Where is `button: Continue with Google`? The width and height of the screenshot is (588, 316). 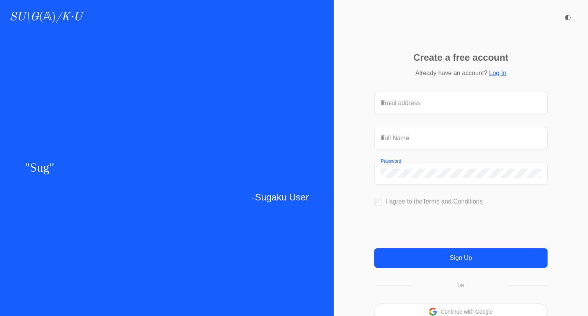
button: Continue with Google is located at coordinates (467, 311).